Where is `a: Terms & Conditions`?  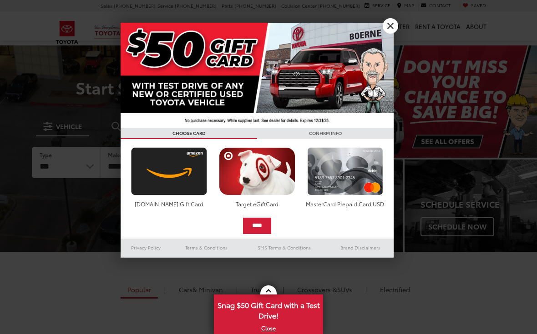 a: Terms & Conditions is located at coordinates (206, 248).